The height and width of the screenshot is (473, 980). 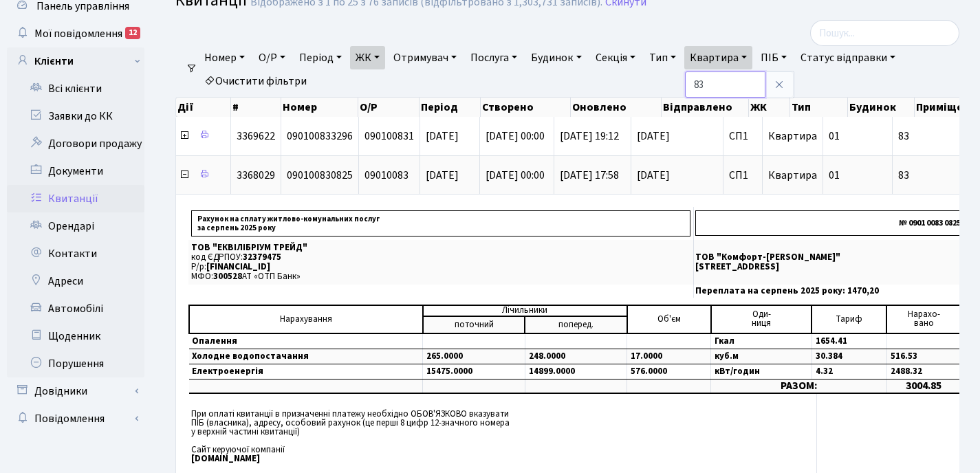 I want to click on td: Електроенергія, so click(x=306, y=371).